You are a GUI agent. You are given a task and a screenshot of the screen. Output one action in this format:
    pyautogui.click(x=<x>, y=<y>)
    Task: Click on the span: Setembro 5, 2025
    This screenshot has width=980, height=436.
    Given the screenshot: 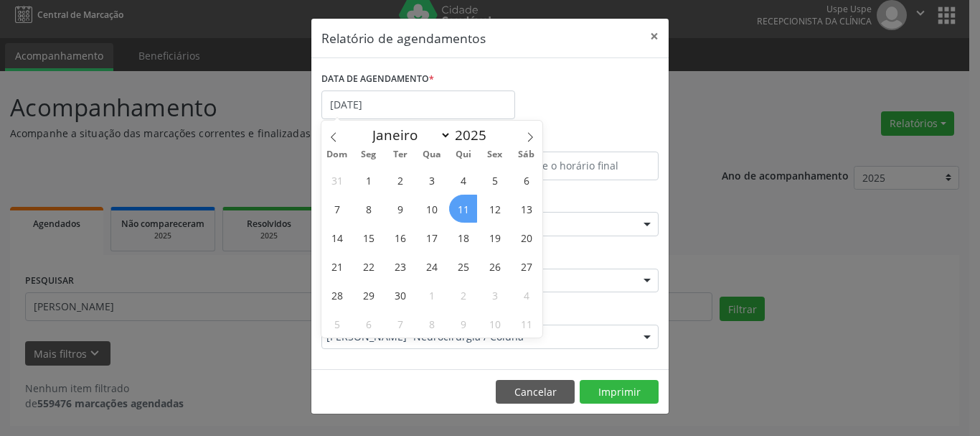 What is the action you would take?
    pyautogui.click(x=494, y=180)
    